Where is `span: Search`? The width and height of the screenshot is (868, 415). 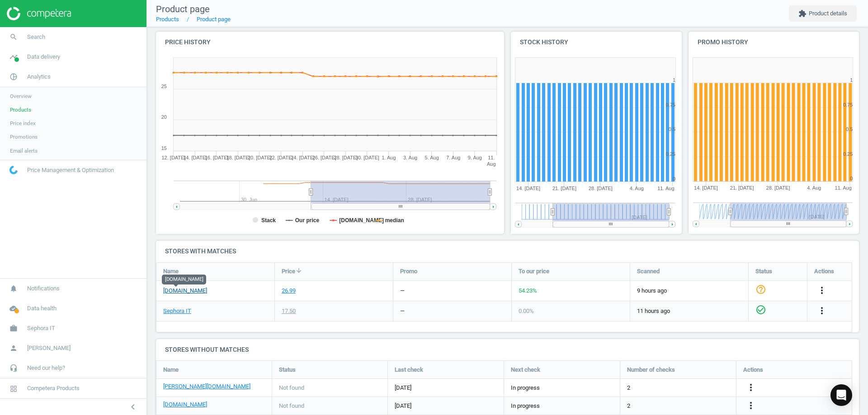
span: Search is located at coordinates (36, 37).